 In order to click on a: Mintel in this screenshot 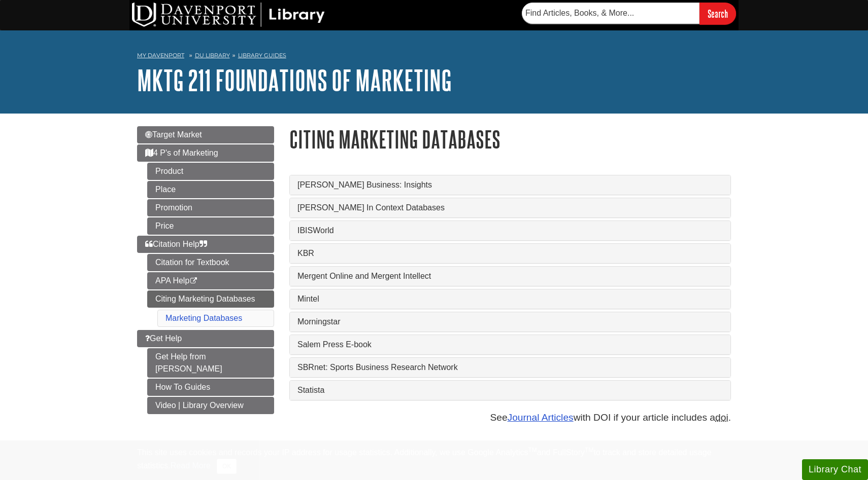, I will do `click(510, 300)`.